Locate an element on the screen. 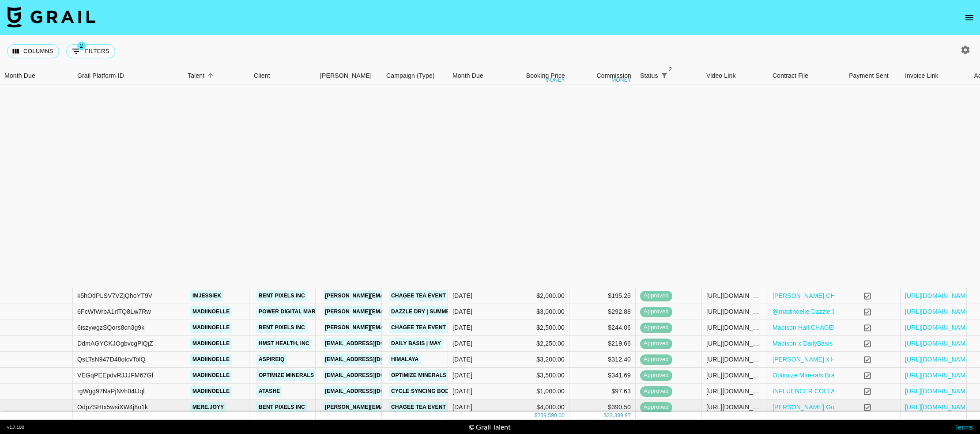 The height and width of the screenshot is (434, 980). div: https://www.instagram.com/p/DJ7BRN3pmwy/ is located at coordinates (735, 296).